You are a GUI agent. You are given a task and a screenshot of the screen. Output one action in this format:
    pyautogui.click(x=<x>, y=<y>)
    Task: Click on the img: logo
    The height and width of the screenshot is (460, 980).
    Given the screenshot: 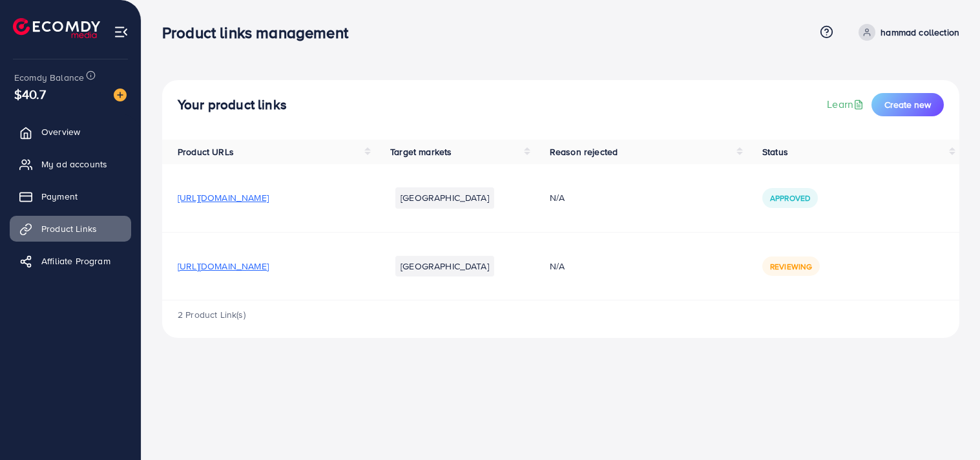 What is the action you would take?
    pyautogui.click(x=57, y=28)
    